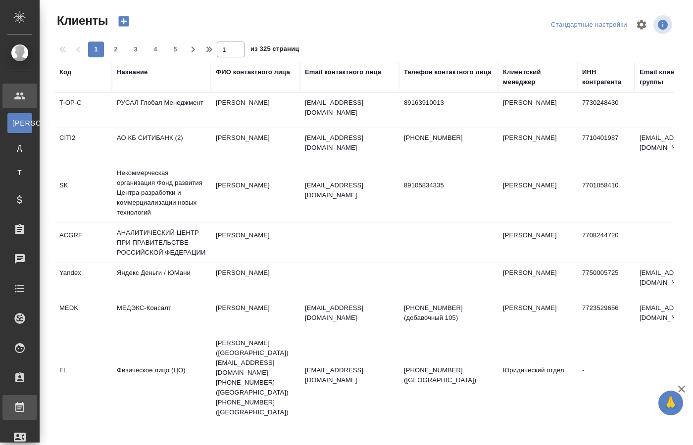 Image resolution: width=693 pixels, height=445 pixels. I want to click on span: Клиенты, so click(81, 21).